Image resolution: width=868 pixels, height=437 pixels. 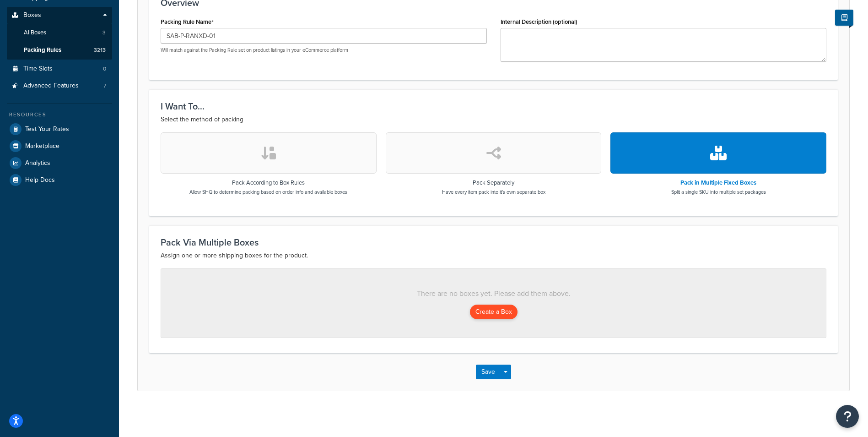 I want to click on button: Show Help Docs, so click(x=844, y=17).